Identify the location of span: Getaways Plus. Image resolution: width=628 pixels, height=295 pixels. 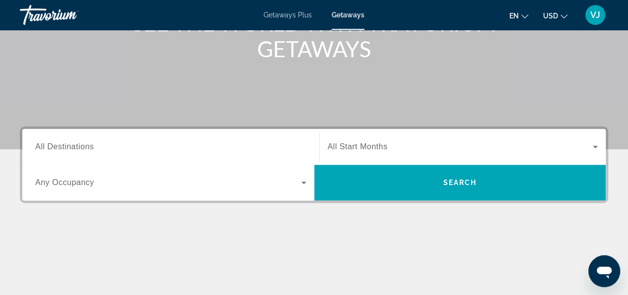
(288, 15).